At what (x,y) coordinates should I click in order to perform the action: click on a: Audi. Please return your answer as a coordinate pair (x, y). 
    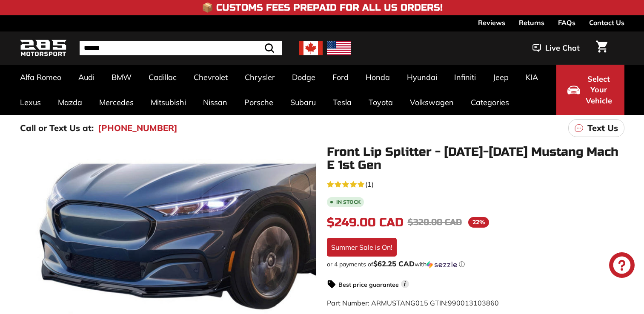
    Looking at the image, I should click on (86, 77).